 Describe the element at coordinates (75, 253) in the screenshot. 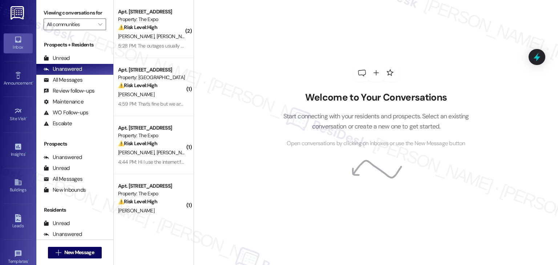

I see `button: New Message` at that location.